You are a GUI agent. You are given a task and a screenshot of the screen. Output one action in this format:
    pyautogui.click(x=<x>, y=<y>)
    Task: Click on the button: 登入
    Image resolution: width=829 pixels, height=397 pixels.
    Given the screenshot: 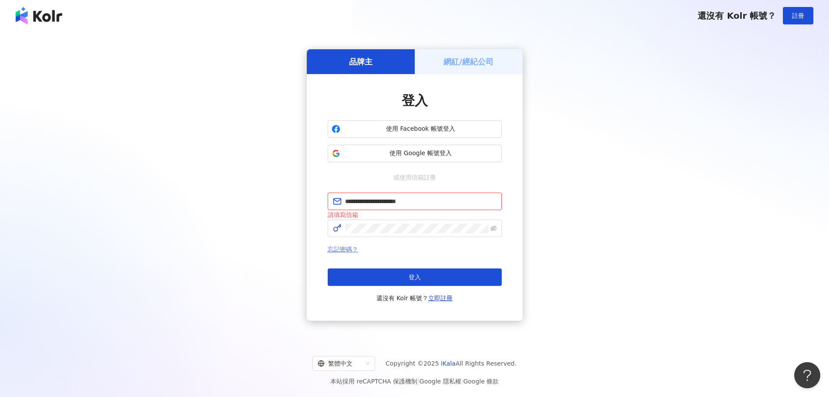 What is the action you would take?
    pyautogui.click(x=415, y=277)
    